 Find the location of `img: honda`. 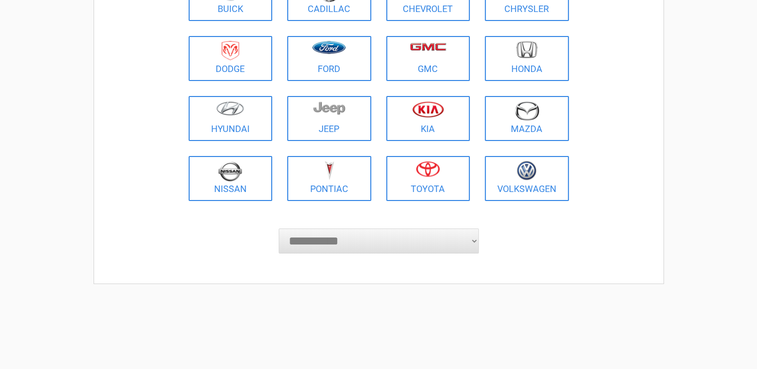

img: honda is located at coordinates (527, 50).